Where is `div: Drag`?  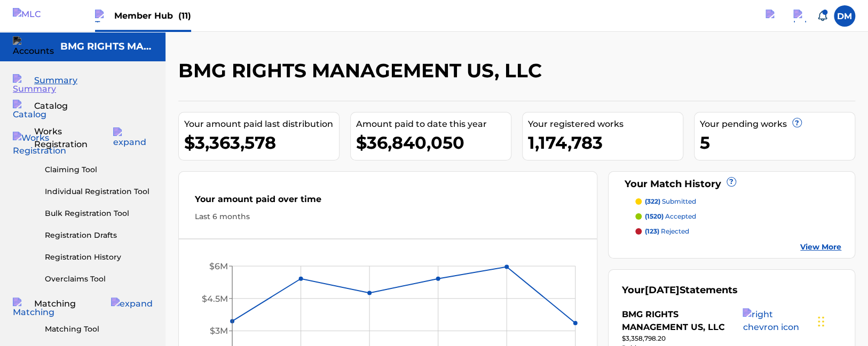
div: Drag is located at coordinates (821, 322).